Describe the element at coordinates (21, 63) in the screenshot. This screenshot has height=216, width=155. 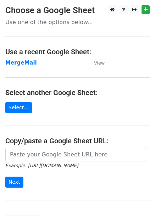
I see `strong: MergeMail` at that location.